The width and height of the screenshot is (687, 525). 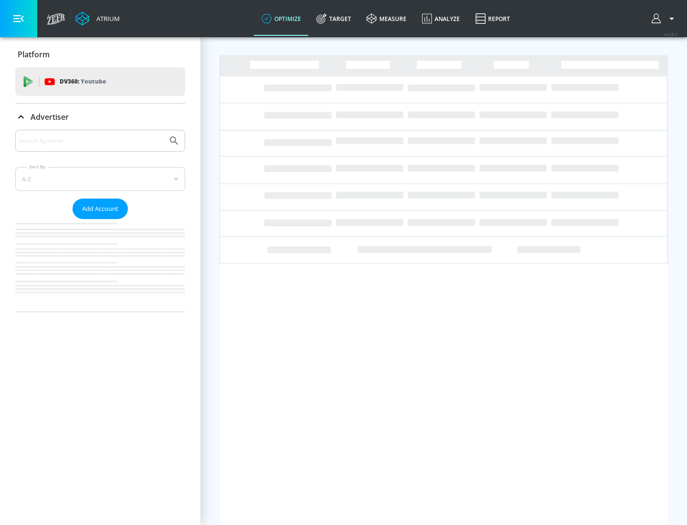 I want to click on a: Report, so click(x=493, y=19).